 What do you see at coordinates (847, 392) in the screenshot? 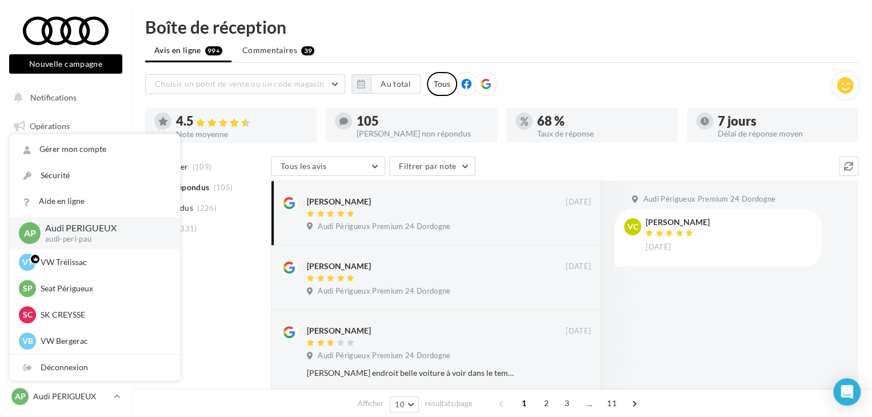
I see `div: Open Intercom Messenger` at bounding box center [847, 392].